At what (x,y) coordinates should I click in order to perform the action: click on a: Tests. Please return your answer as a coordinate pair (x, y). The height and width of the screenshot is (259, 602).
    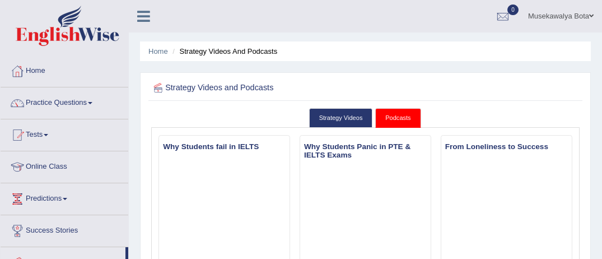
    Looking at the image, I should click on (64, 133).